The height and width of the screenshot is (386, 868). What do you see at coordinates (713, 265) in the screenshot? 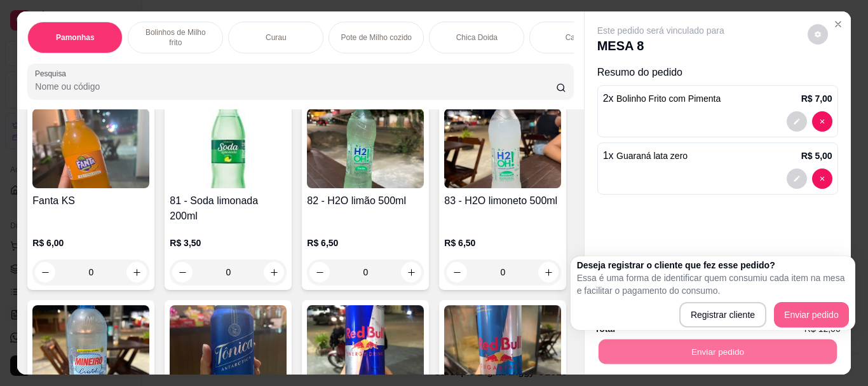
I see `h2: Deseja registrar o cliente que fez esse pedido?` at bounding box center [713, 265].